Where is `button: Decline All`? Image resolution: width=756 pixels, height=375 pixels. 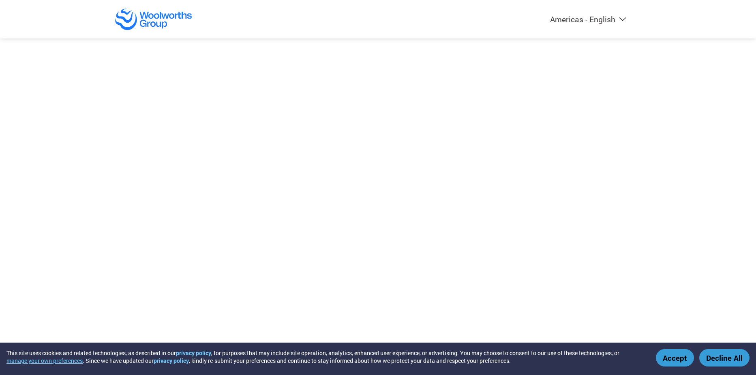
button: Decline All is located at coordinates (724, 358).